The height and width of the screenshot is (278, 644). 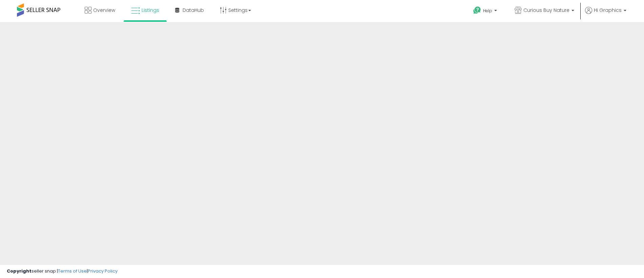 I want to click on span: Listings, so click(x=150, y=10).